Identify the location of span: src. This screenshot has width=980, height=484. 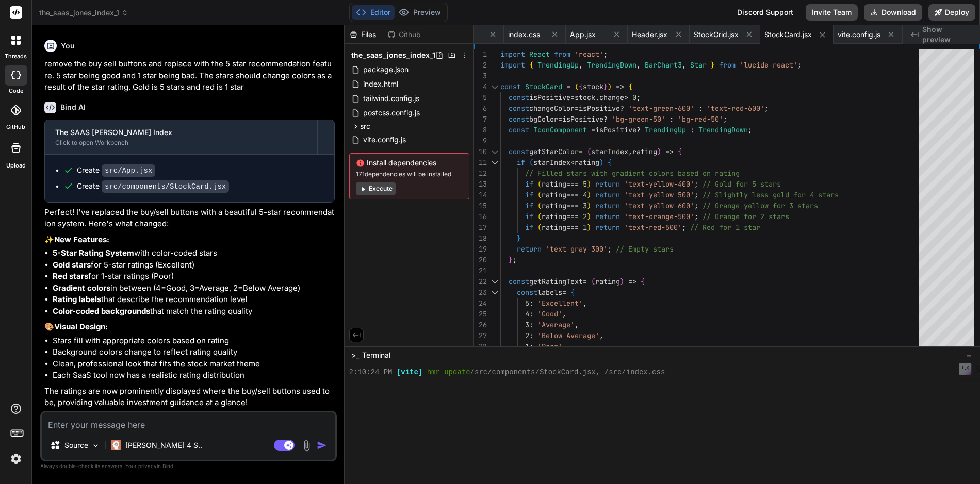
(365, 126).